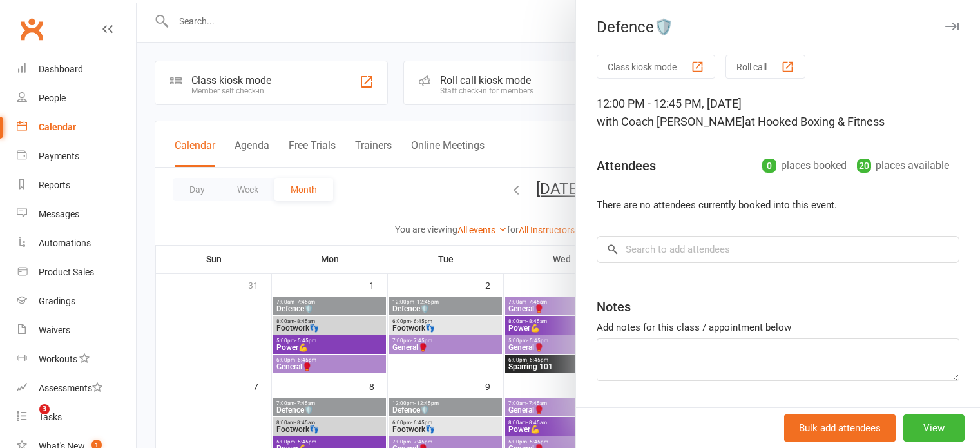  What do you see at coordinates (777, 250) in the screenshot?
I see `input: Search to add attendees` at bounding box center [777, 250].